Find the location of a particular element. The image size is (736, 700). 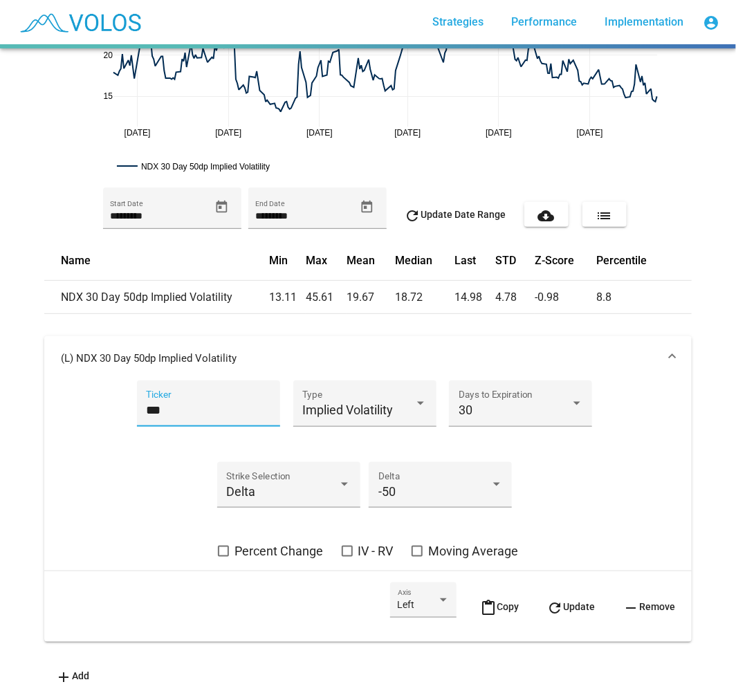

button: Change sorting for mean is located at coordinates (360, 260).